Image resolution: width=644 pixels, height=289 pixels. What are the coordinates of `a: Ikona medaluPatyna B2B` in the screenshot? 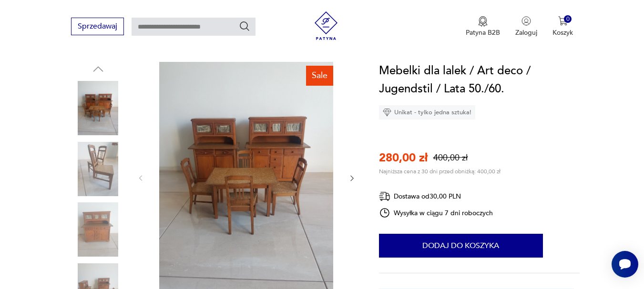 It's located at (483, 27).